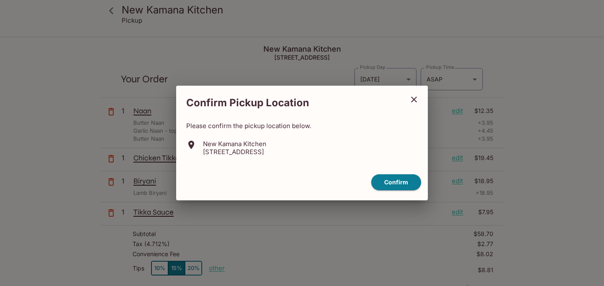 The height and width of the screenshot is (286, 604). I want to click on button: close, so click(414, 99).